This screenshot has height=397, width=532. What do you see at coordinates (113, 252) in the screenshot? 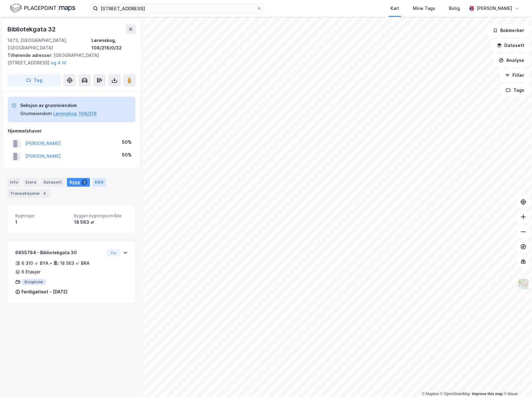
I see `button: Vis` at bounding box center [113, 252].